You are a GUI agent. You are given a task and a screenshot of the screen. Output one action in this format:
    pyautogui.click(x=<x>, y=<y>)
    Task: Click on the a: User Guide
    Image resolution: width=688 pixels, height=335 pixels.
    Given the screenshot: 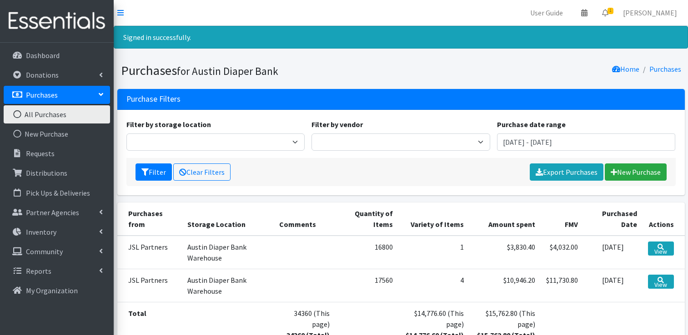 What is the action you would take?
    pyautogui.click(x=546, y=13)
    